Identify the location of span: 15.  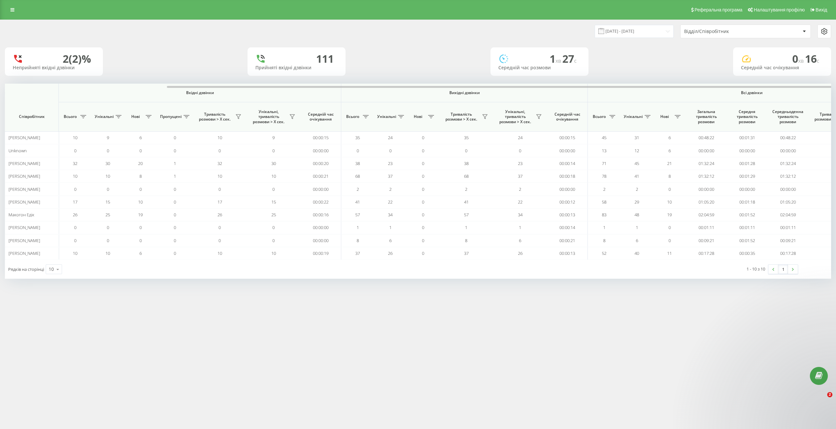
(274, 202).